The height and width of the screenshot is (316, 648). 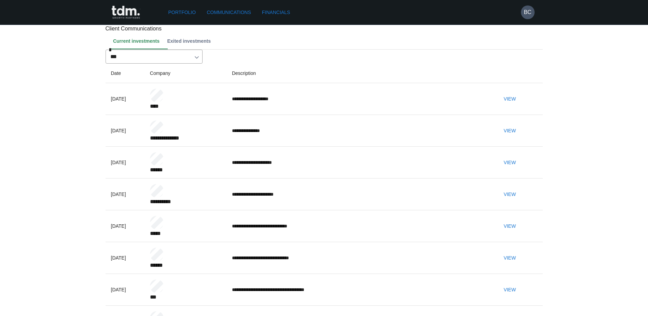 I want to click on th: Company, so click(x=185, y=73).